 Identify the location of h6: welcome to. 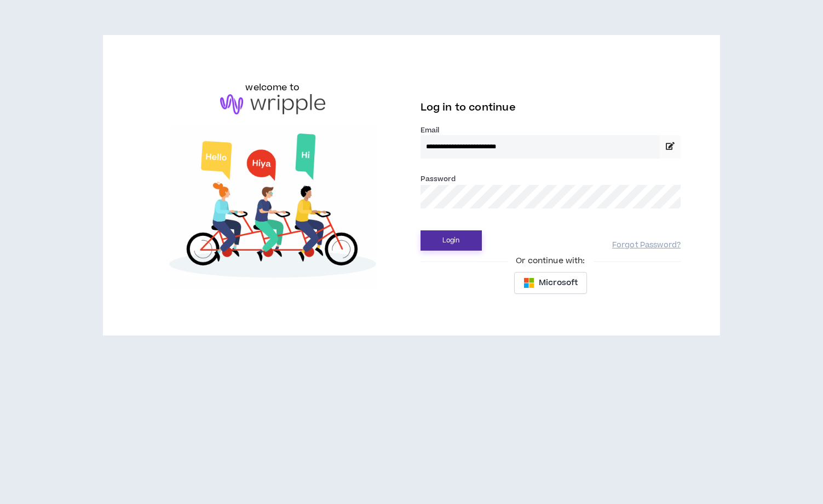
(272, 87).